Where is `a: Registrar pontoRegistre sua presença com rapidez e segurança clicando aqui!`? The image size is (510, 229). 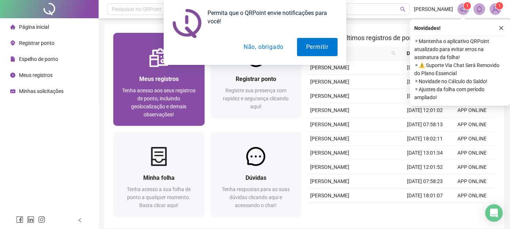
a: Registrar pontoRegistre sua presença com rapidez e segurança clicando aqui! is located at coordinates (256, 75).